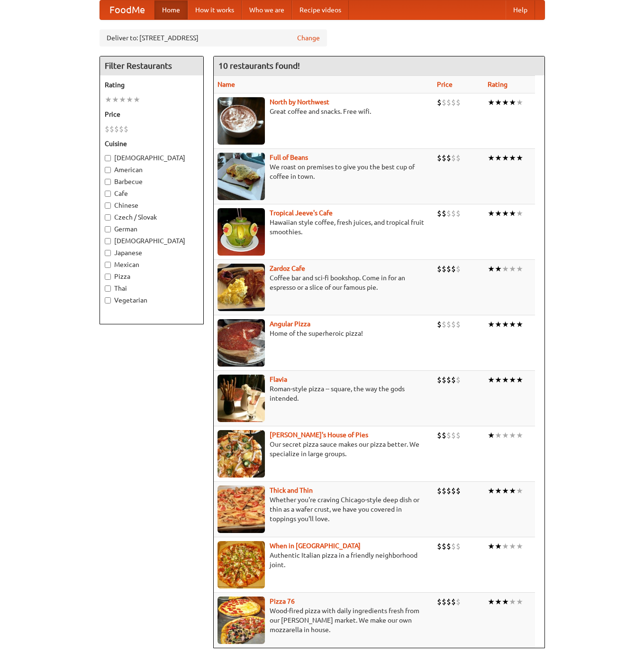 The image size is (644, 671). What do you see at coordinates (241, 565) in the screenshot?
I see `img: wheninrome.jpg` at bounding box center [241, 565].